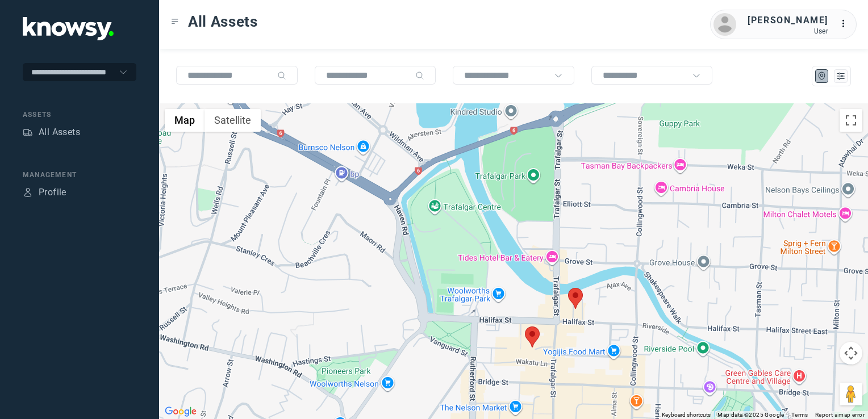  I want to click on button: Drag Pegman onto the map to open Street View, so click(851, 394).